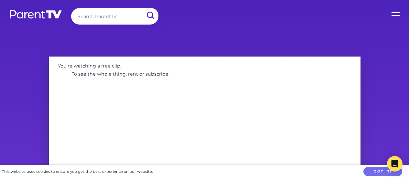 Image resolution: width=409 pixels, height=178 pixels. Describe the element at coordinates (383, 172) in the screenshot. I see `button: Got it!` at that location.